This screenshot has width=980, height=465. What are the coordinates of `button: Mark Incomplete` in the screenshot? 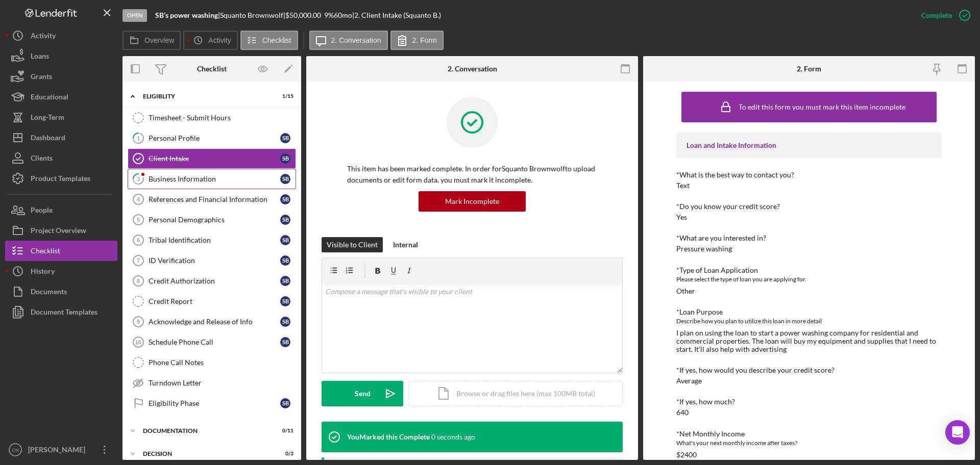 It's located at (472, 202).